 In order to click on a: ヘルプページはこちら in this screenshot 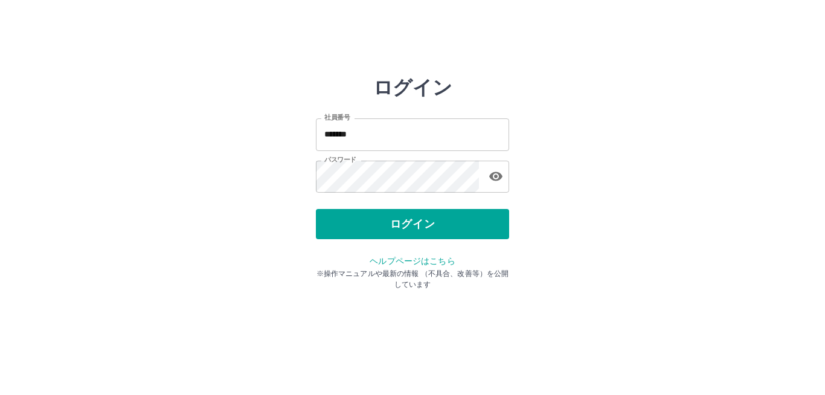, I will do `click(412, 261)`.